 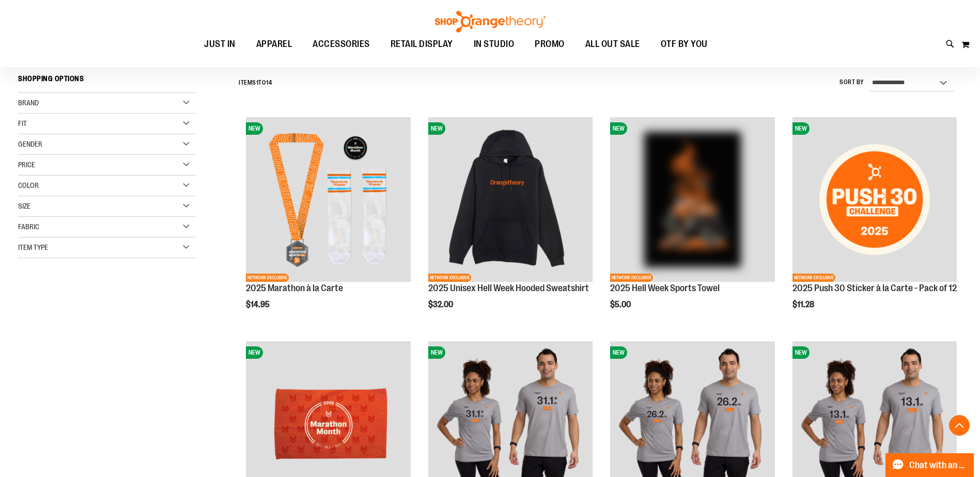 I want to click on span: 14, so click(x=268, y=83).